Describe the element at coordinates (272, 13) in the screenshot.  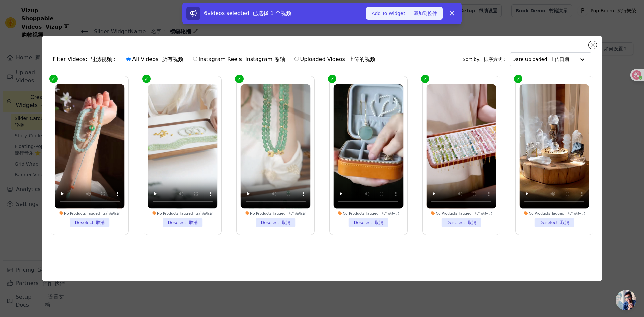
I see `font: 已选择 1 个视频` at that location.